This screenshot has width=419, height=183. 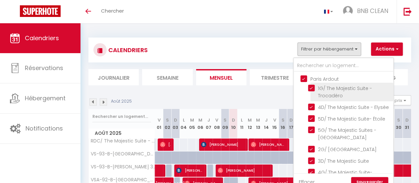 What do you see at coordinates (44, 68) in the screenshot?
I see `span: Réservations` at bounding box center [44, 68].